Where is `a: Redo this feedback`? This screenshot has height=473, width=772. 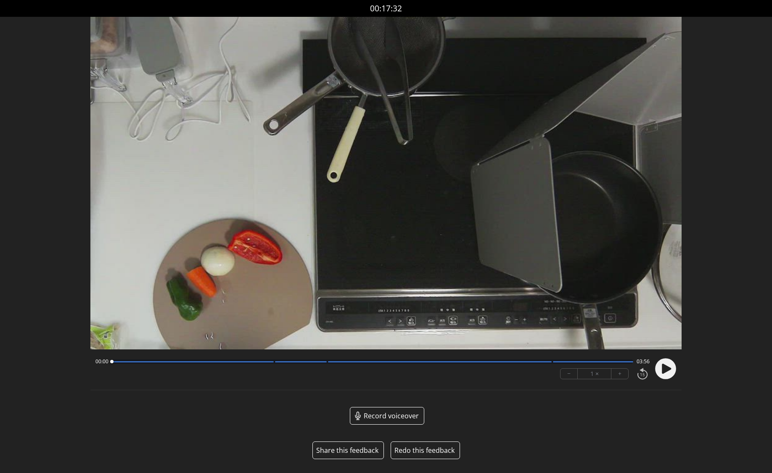 a: Redo this feedback is located at coordinates (425, 450).